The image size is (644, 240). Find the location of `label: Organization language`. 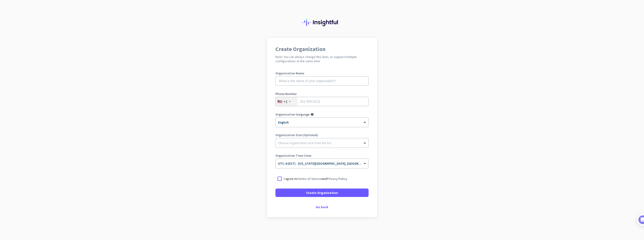

label: Organization language is located at coordinates (293, 114).